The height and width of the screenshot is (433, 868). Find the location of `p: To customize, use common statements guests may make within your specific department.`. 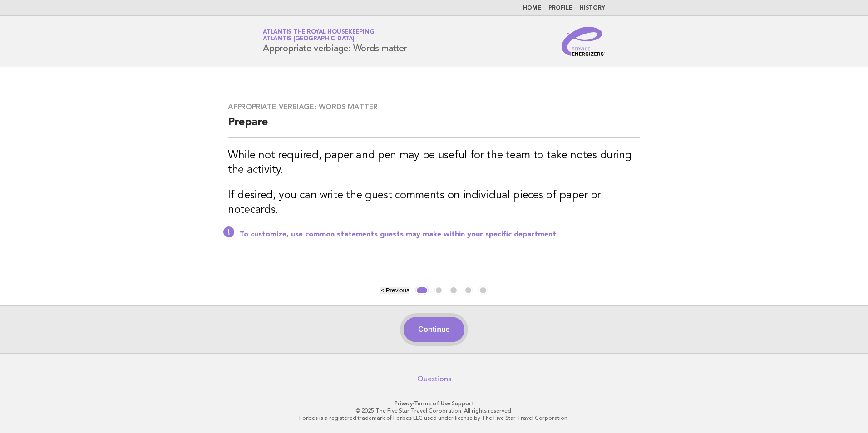

p: To customize, use common statements guests may make within your specific department. is located at coordinates (440, 235).